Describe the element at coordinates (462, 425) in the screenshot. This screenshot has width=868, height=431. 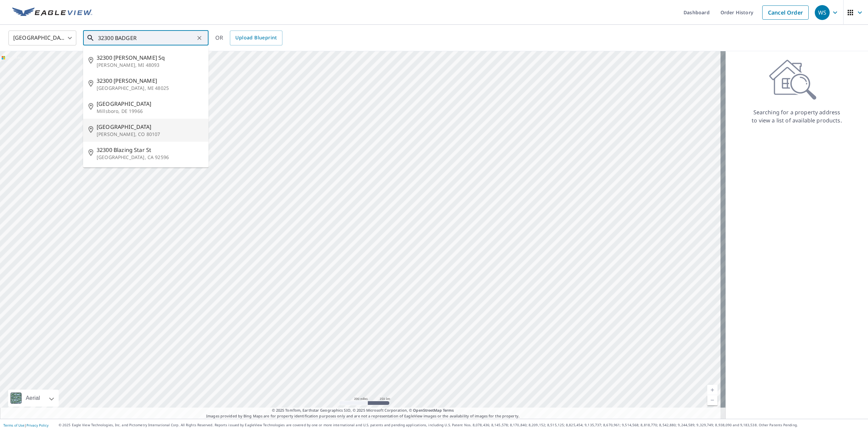
I see `p: © 2025 Eagle View Technologies, Inc. and Pictometry International Corp. All Rights Reserved. Repo...` at that location.